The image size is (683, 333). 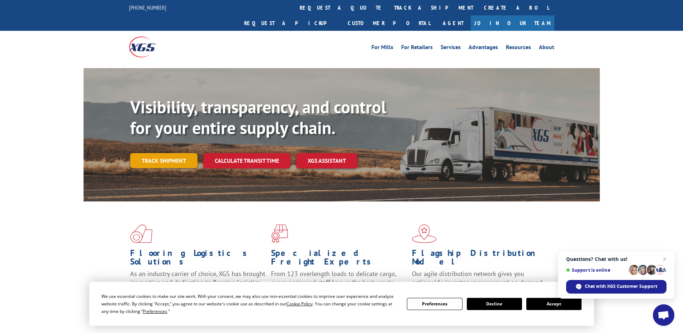 What do you see at coordinates (198, 282) in the screenshot?
I see `span: As an industry carrier of choice, XGS has brought innovation and dedication to flooring logistics...` at bounding box center [198, 282].